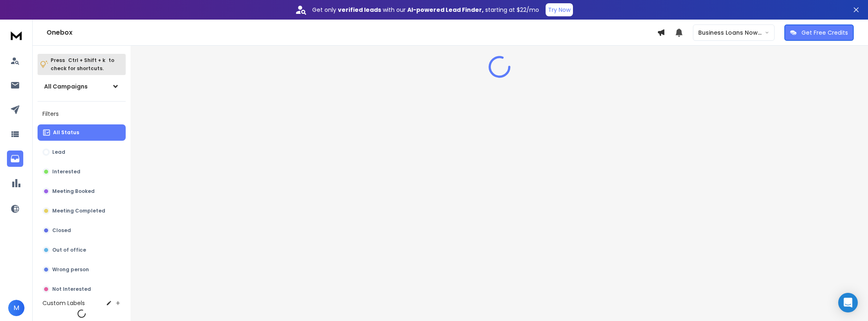 The width and height of the screenshot is (868, 321). Describe the element at coordinates (64, 303) in the screenshot. I see `h3: Custom Labels` at that location.